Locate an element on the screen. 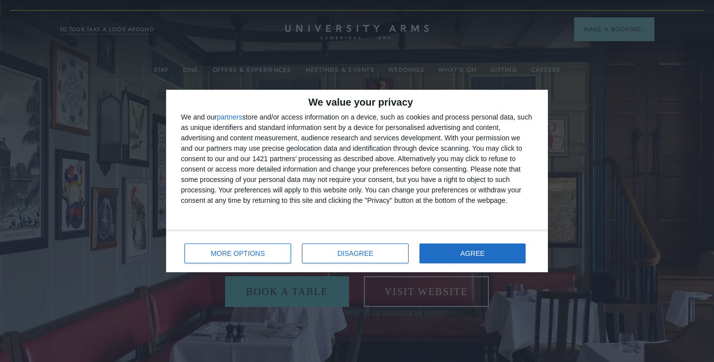  button: partners is located at coordinates (229, 117).